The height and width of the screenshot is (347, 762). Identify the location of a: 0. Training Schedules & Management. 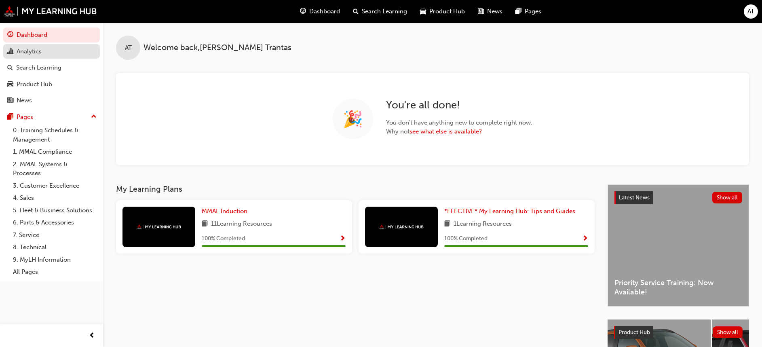
(55, 135).